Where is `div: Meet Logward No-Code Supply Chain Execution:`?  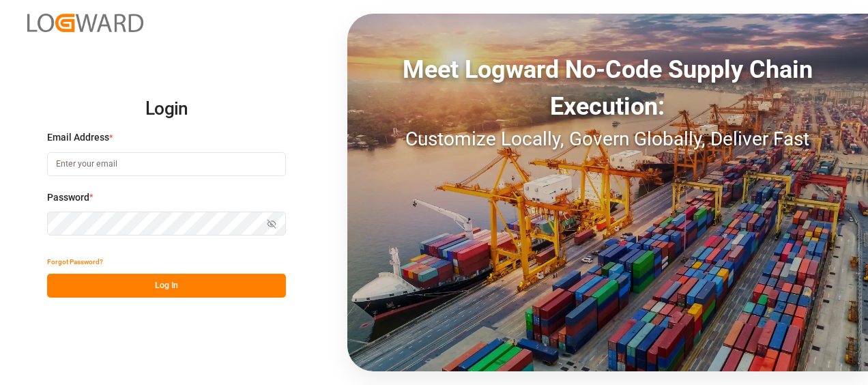 div: Meet Logward No-Code Supply Chain Execution: is located at coordinates (607, 88).